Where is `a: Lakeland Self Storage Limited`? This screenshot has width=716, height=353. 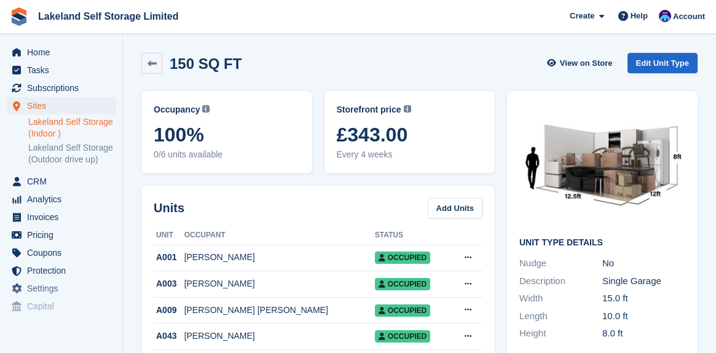 a: Lakeland Self Storage Limited is located at coordinates (108, 16).